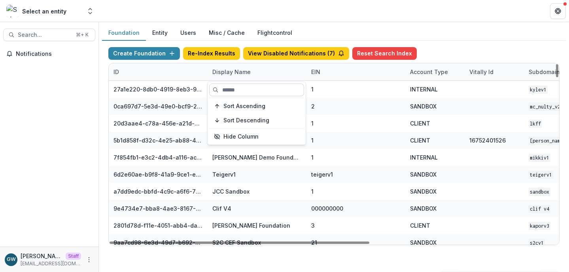 The width and height of the screenshot is (569, 272). What do you see at coordinates (222, 208) in the screenshot?
I see `div: Clif V4` at bounding box center [222, 208].